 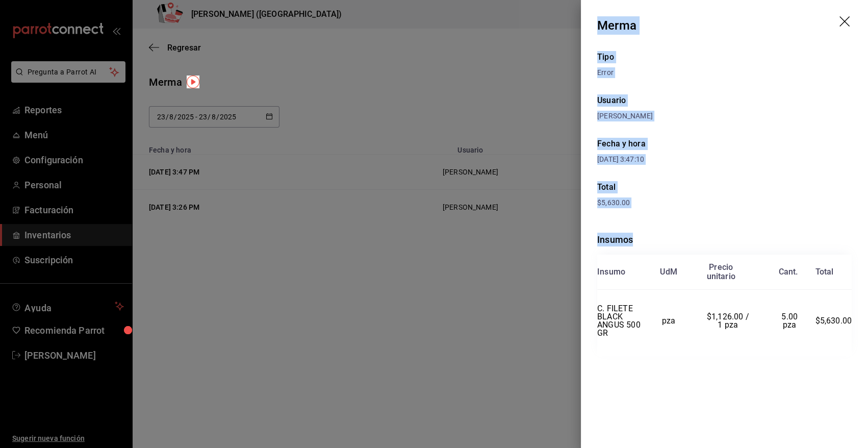 What do you see at coordinates (724, 73) in the screenshot?
I see `div: Error` at bounding box center [724, 73].